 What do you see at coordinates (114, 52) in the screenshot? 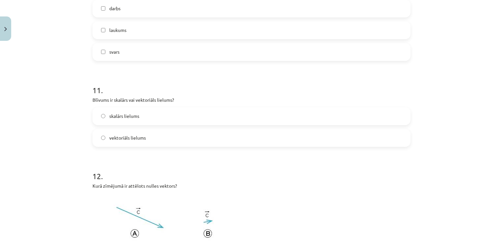
I see `span: svars` at bounding box center [114, 52].